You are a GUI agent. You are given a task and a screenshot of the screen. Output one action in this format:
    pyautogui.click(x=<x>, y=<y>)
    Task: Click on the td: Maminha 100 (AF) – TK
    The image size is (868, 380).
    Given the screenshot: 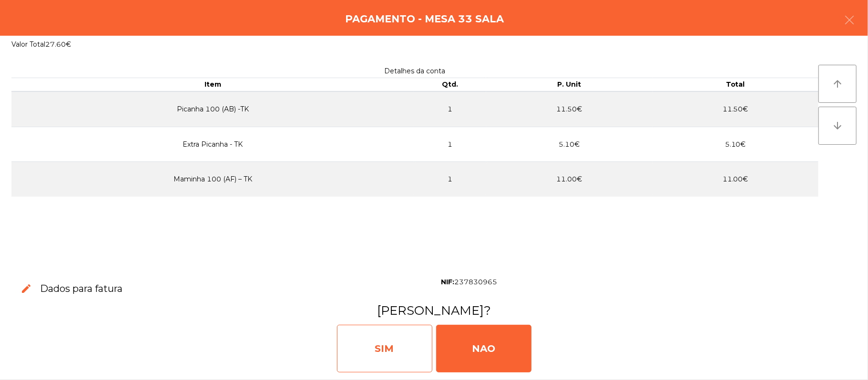 What is the action you would take?
    pyautogui.click(x=213, y=179)
    